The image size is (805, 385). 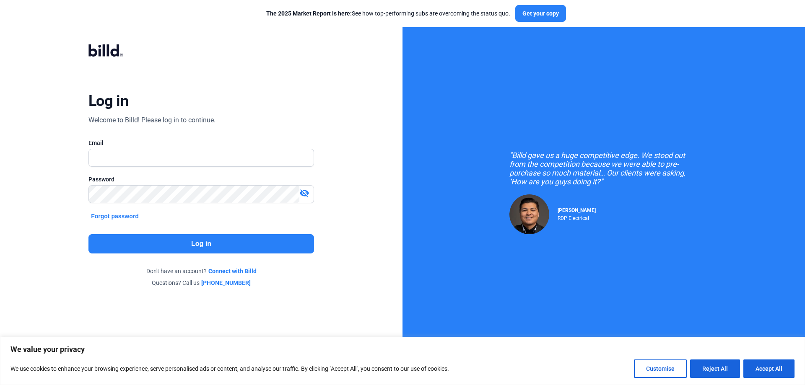 What do you see at coordinates (309, 13) in the screenshot?
I see `span: The 2025 Market Report is here:` at bounding box center [309, 13].